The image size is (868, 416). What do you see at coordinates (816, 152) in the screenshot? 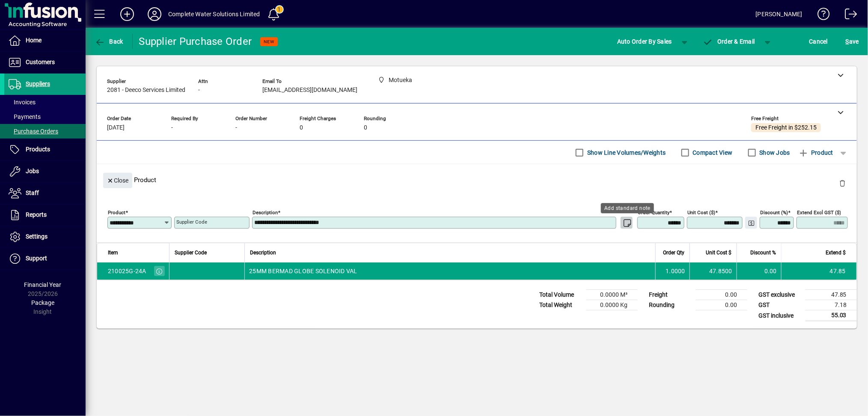
I see `span: Product` at bounding box center [816, 152].